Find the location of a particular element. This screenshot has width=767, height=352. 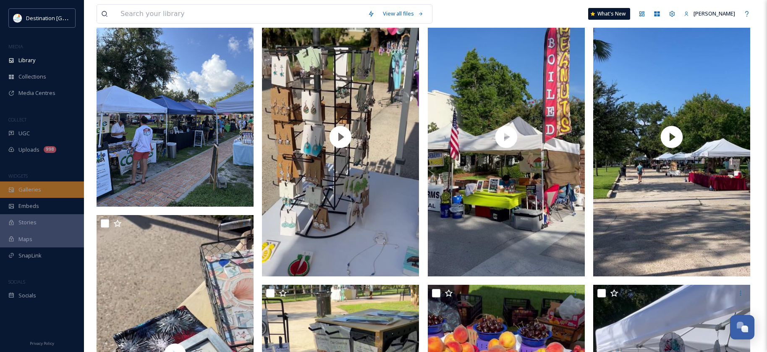

span: Stories is located at coordinates (27, 222).